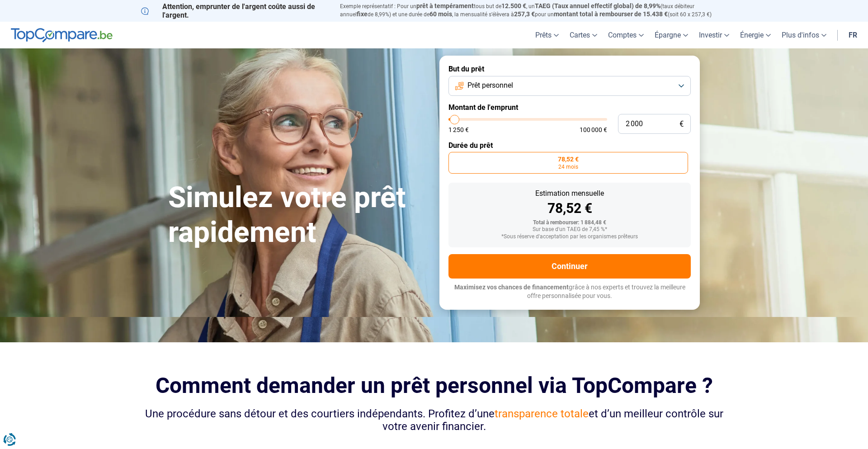 The width and height of the screenshot is (868, 449). What do you see at coordinates (853, 35) in the screenshot?
I see `a: fr` at bounding box center [853, 35].